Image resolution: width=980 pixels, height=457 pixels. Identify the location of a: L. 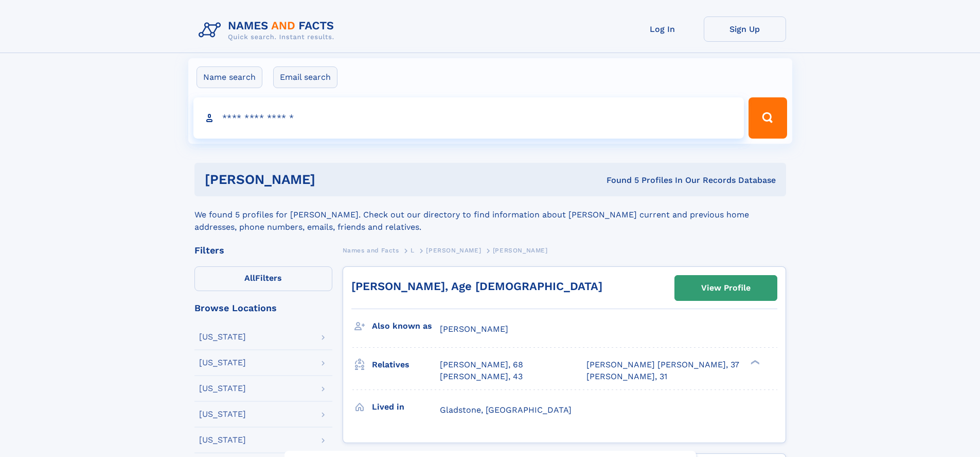
(413, 250).